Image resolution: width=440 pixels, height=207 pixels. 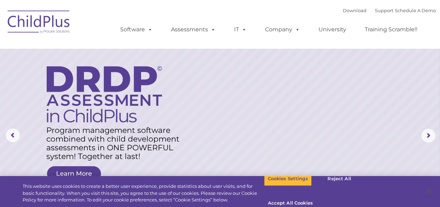 What do you see at coordinates (117, 144) in the screenshot?
I see `rs-layer: Program management software combined with child development assessments in ONE POWERFUL system! T...` at bounding box center [117, 144].